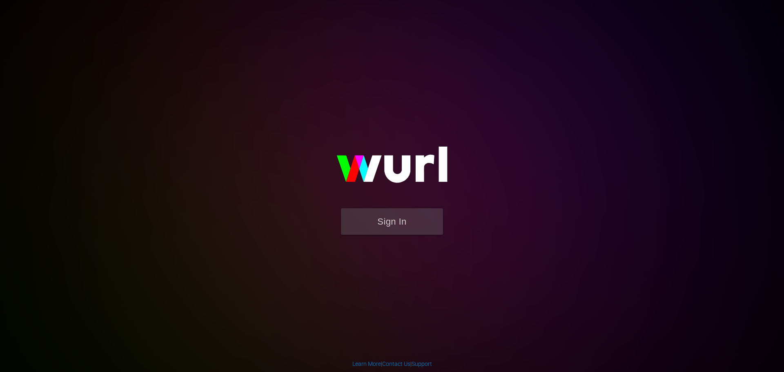 Image resolution: width=784 pixels, height=372 pixels. Describe the element at coordinates (367, 364) in the screenshot. I see `a: Learn More` at that location.